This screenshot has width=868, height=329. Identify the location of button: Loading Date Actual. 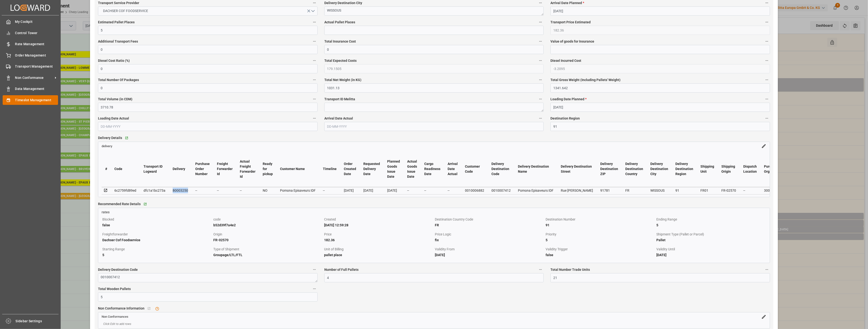
(315, 118).